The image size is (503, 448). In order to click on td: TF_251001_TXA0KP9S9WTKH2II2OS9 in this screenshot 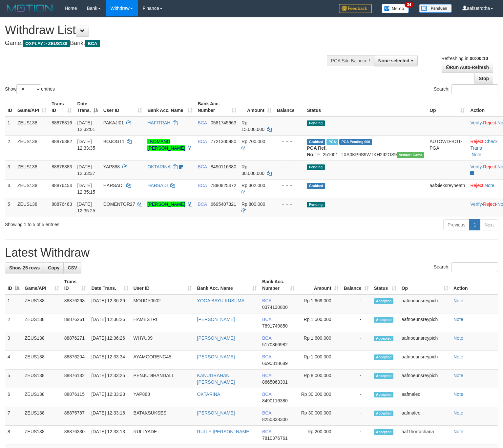, I will do `click(366, 148)`.